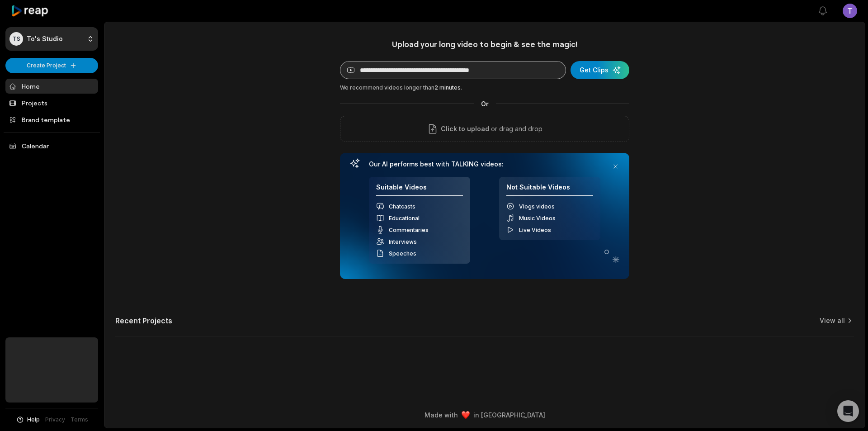 The image size is (868, 431). Describe the element at coordinates (144, 321) in the screenshot. I see `h2: Recent Projects` at that location.